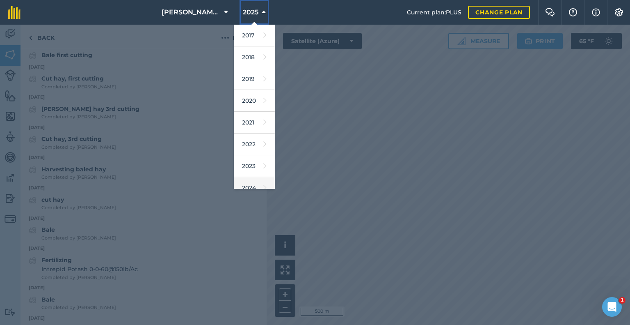 Image resolution: width=630 pixels, height=325 pixels. What do you see at coordinates (14, 12) in the screenshot?
I see `img: fieldmargin Logo` at bounding box center [14, 12].